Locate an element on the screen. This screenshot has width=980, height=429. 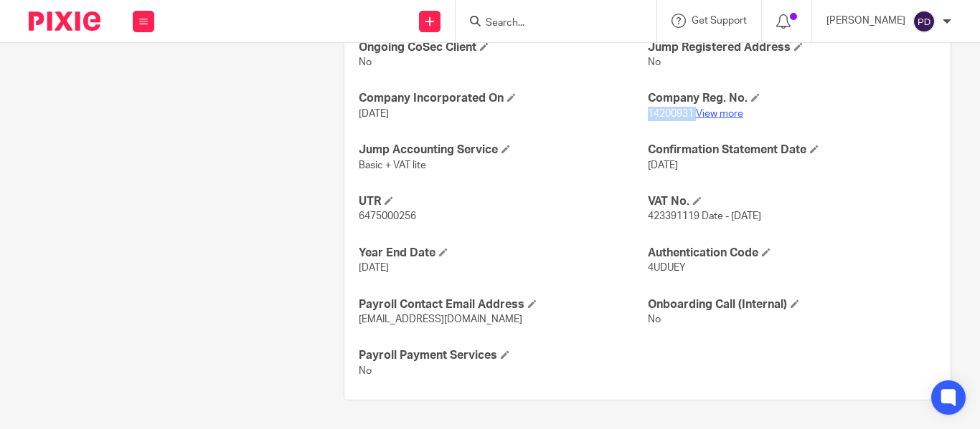
span: Basic + VAT lite is located at coordinates (392, 166).